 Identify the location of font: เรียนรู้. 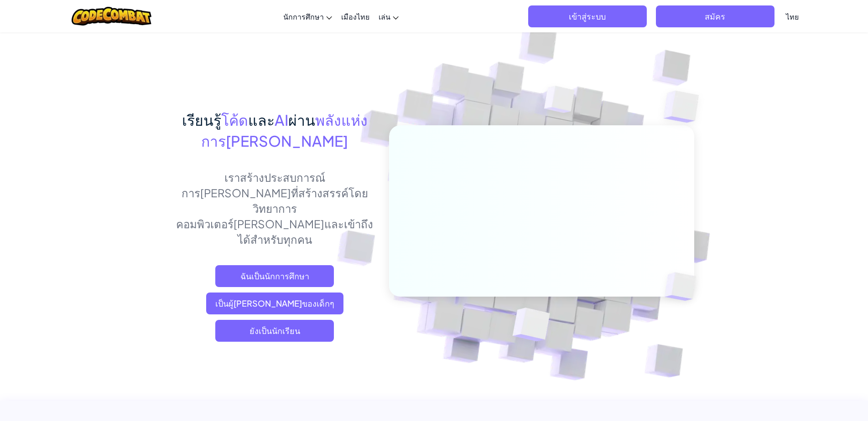
(201, 120).